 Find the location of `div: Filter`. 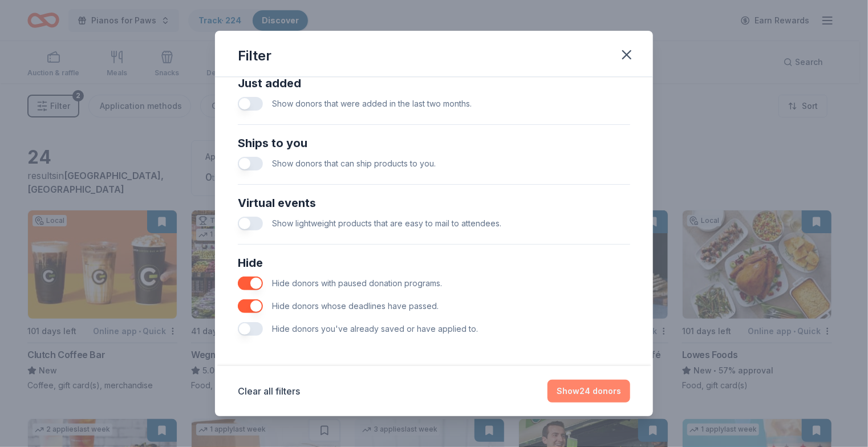

div: Filter is located at coordinates (254, 56).